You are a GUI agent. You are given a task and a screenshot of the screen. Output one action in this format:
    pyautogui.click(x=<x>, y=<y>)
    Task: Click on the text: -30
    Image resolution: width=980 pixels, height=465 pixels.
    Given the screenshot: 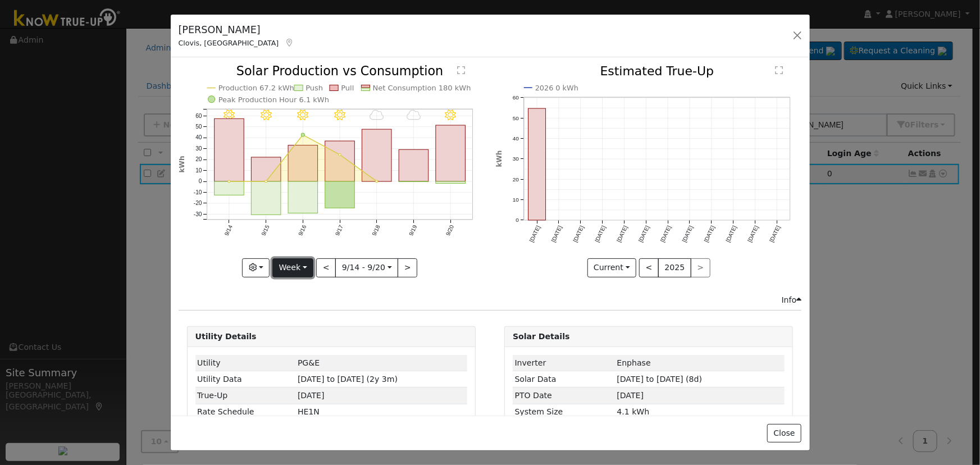 What is the action you would take?
    pyautogui.click(x=197, y=214)
    